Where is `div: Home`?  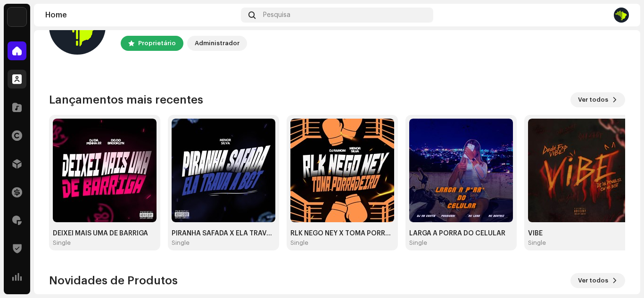
div: Home is located at coordinates (141, 15).